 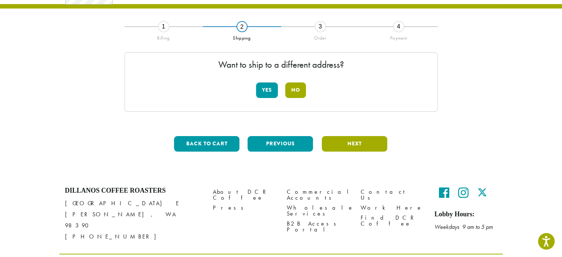 What do you see at coordinates (296, 90) in the screenshot?
I see `button: No` at bounding box center [296, 90].